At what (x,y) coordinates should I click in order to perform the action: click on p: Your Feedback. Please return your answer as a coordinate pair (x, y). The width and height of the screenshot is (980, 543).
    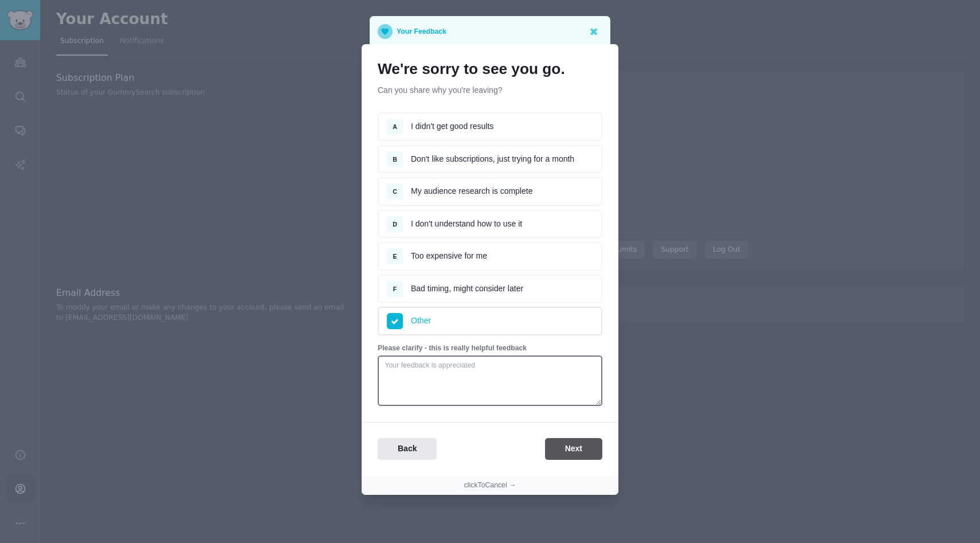
    Looking at the image, I should click on (421, 31).